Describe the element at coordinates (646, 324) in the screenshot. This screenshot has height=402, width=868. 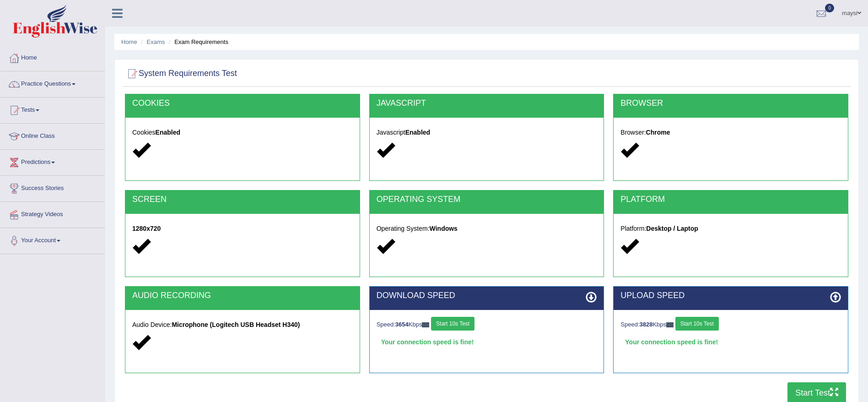
I see `strong: 3828` at that location.